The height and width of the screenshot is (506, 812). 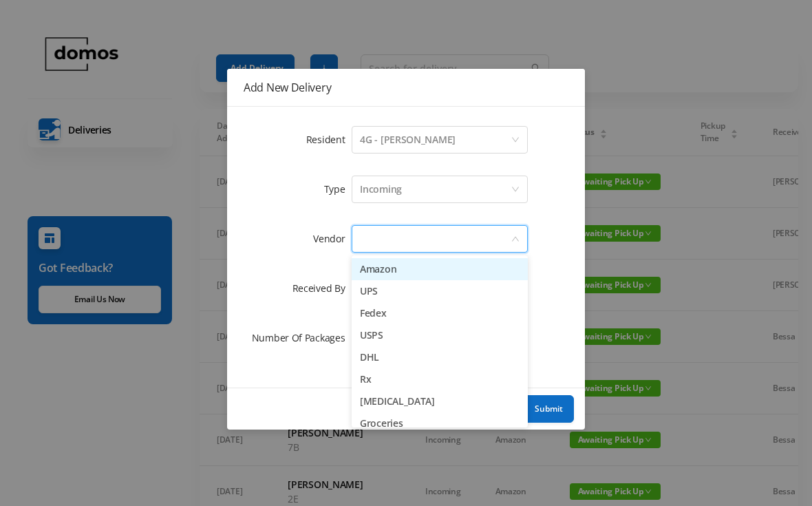 I want to click on form: Add New Delivery, so click(x=406, y=239).